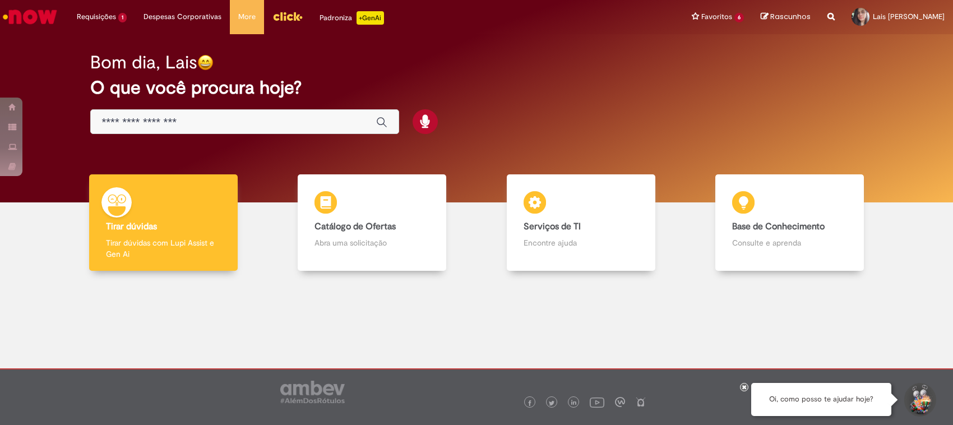 The width and height of the screenshot is (953, 425). I want to click on a: Base de Conhecimento Consulte e aprenda, so click(790, 223).